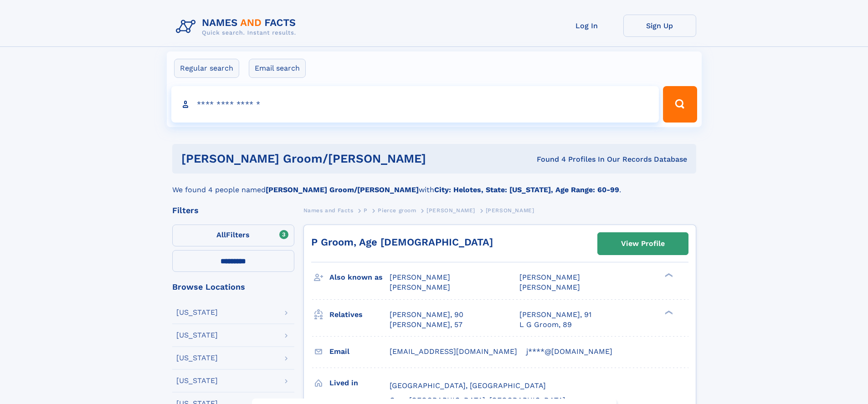 This screenshot has width=868, height=404. I want to click on h3: Also known as, so click(359, 278).